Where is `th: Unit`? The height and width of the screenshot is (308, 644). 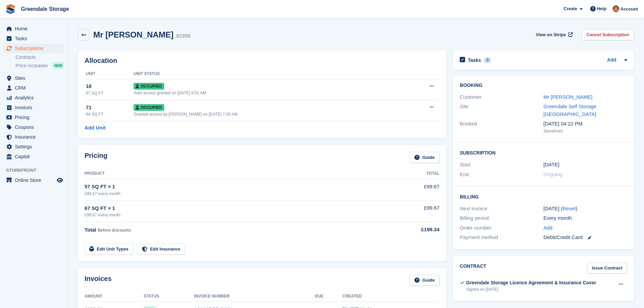
th: Unit is located at coordinates (109, 74).